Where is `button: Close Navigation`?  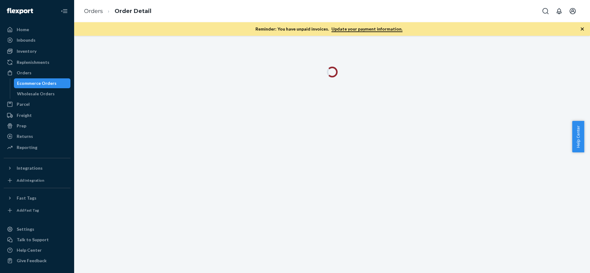
button: Close Navigation is located at coordinates (64, 11).